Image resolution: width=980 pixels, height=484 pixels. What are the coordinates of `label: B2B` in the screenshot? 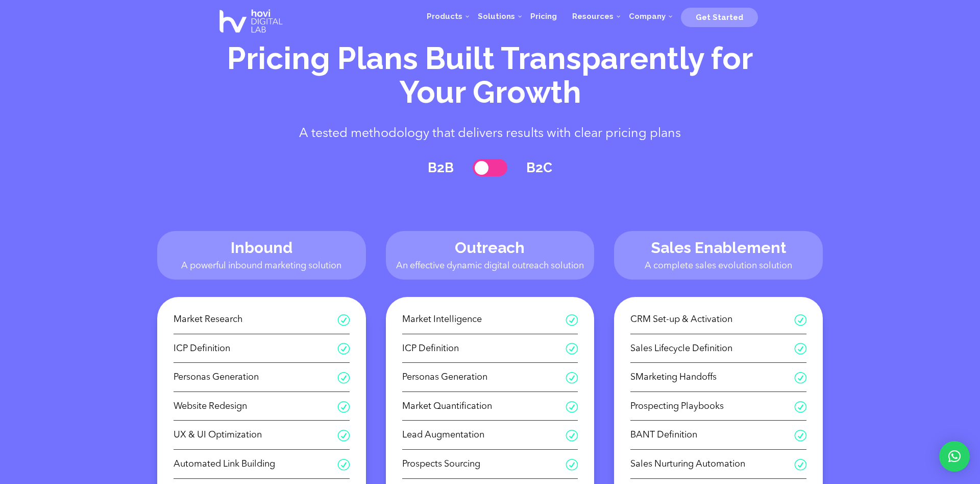 It's located at (440, 167).